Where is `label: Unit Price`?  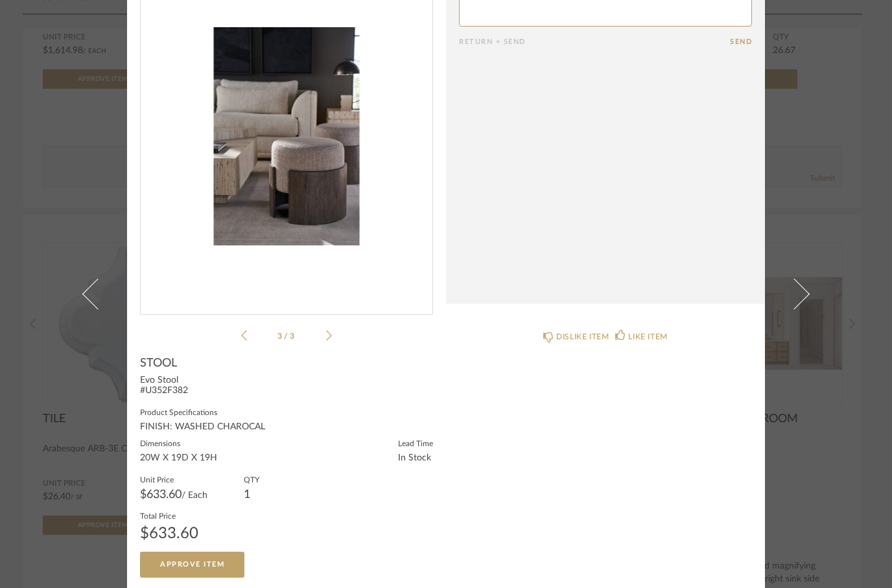 label: Unit Price is located at coordinates (174, 480).